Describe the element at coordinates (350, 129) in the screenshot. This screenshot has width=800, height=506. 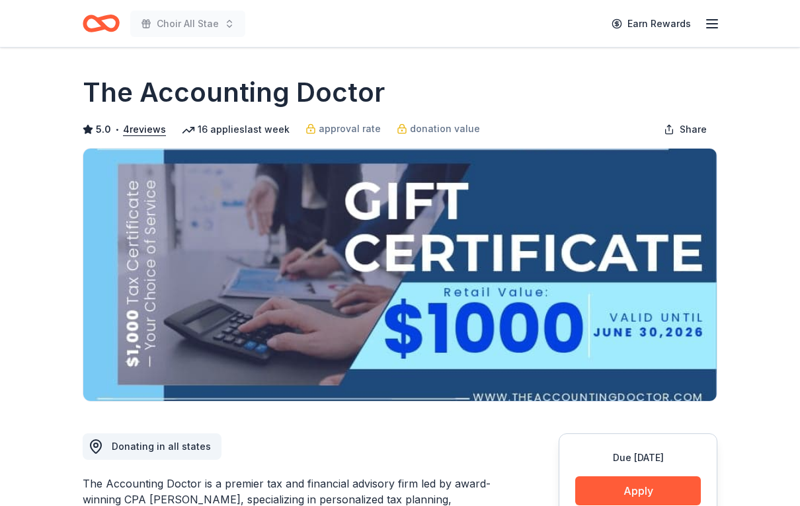
I see `span: approval rate` at that location.